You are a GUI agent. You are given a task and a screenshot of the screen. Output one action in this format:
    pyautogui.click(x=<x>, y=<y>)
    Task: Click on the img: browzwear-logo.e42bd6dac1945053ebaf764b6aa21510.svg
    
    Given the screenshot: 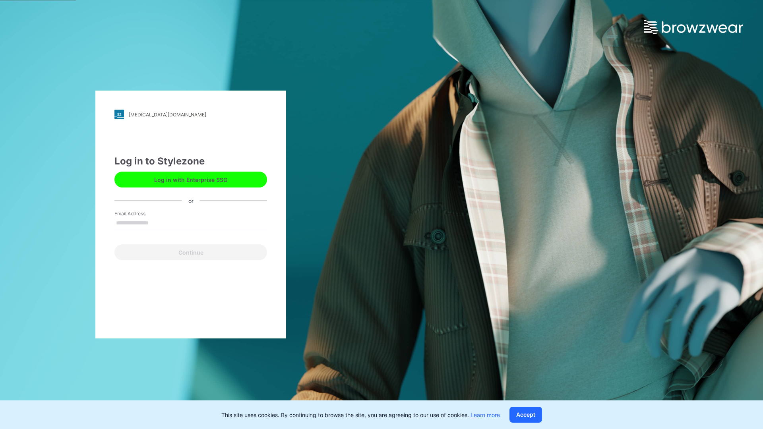 What is the action you would take?
    pyautogui.click(x=694, y=27)
    